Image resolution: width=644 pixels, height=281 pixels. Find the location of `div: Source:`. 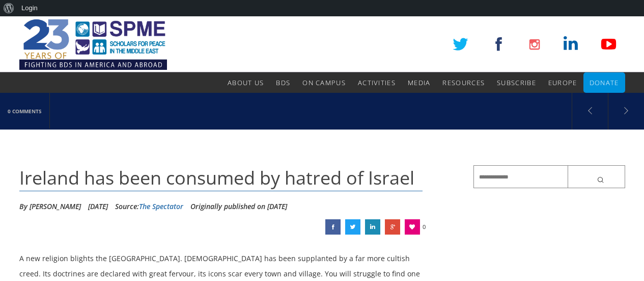

div: Source: is located at coordinates (149, 206).